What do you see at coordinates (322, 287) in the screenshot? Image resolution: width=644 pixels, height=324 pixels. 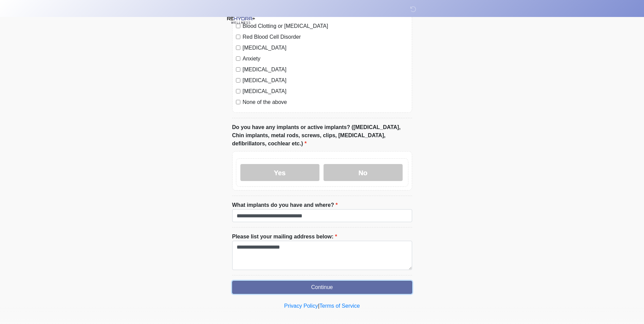 I see `button: Continue` at bounding box center [322, 287].